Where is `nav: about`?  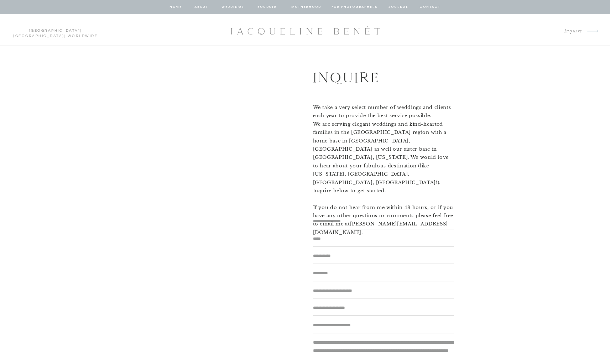 nav: about is located at coordinates (201, 7).